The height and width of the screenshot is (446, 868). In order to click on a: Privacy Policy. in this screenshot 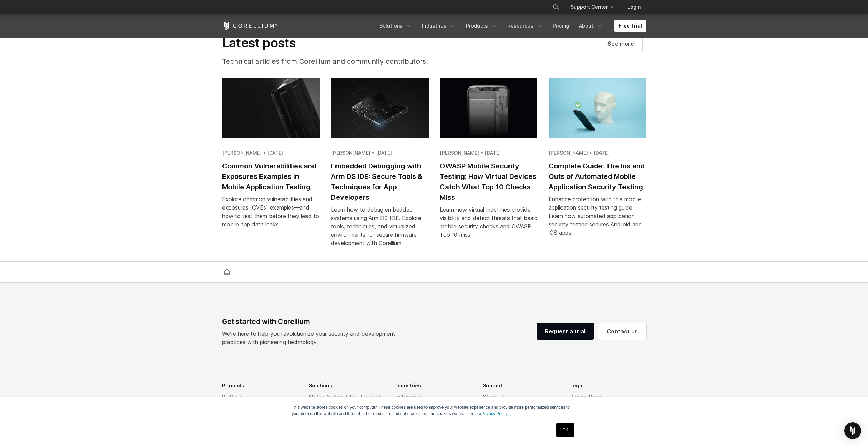, I will do `click(495, 414)`.